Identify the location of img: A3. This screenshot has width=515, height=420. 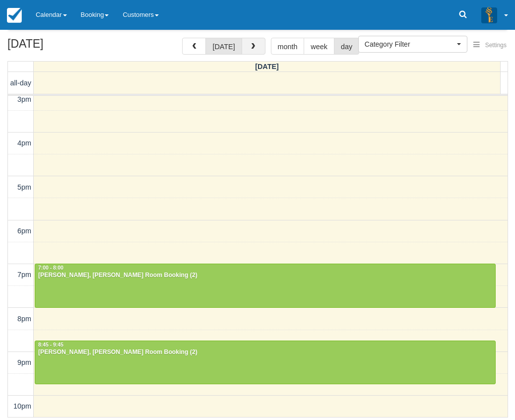
(489, 15).